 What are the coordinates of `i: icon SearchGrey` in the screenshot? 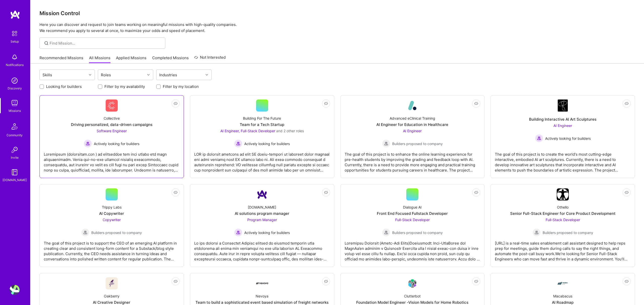 It's located at (46, 43).